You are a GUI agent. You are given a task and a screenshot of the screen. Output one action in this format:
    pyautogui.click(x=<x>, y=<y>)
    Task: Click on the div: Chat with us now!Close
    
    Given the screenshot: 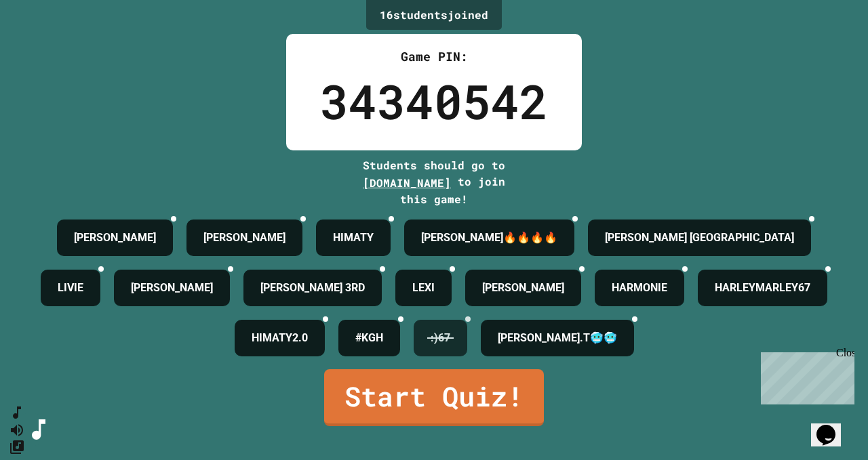 What is the action you would take?
    pyautogui.click(x=49, y=46)
    